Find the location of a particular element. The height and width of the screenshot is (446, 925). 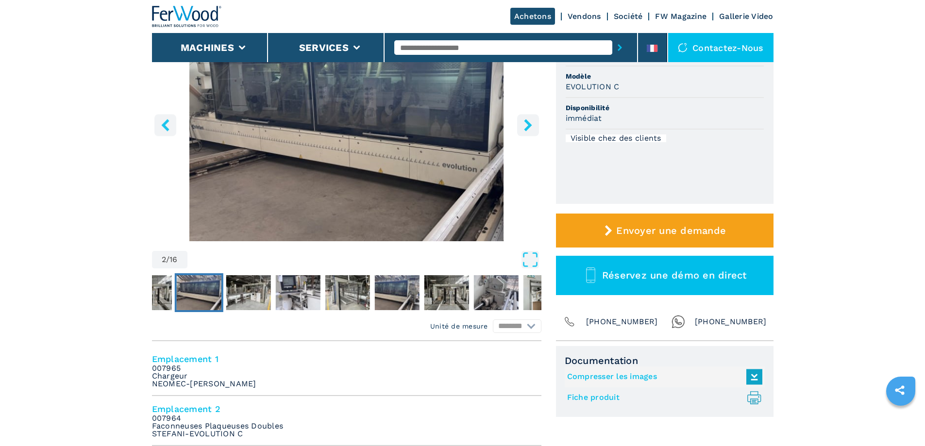

img: 66c6dbcb0d0bfd5d795e34a82e85f601 is located at coordinates (199, 293).